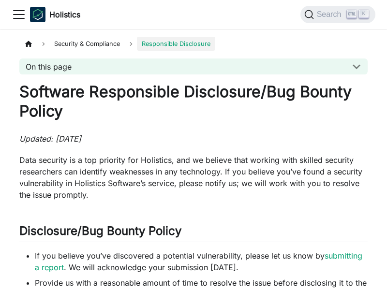  Describe the element at coordinates (338, 15) in the screenshot. I see `button: Search (Ctrl+K)` at that location.